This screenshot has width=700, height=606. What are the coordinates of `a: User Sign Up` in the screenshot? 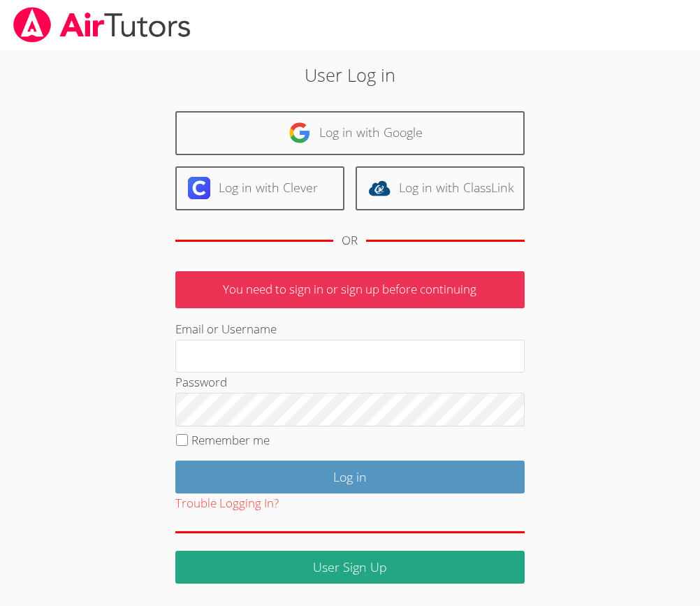 It's located at (350, 567).